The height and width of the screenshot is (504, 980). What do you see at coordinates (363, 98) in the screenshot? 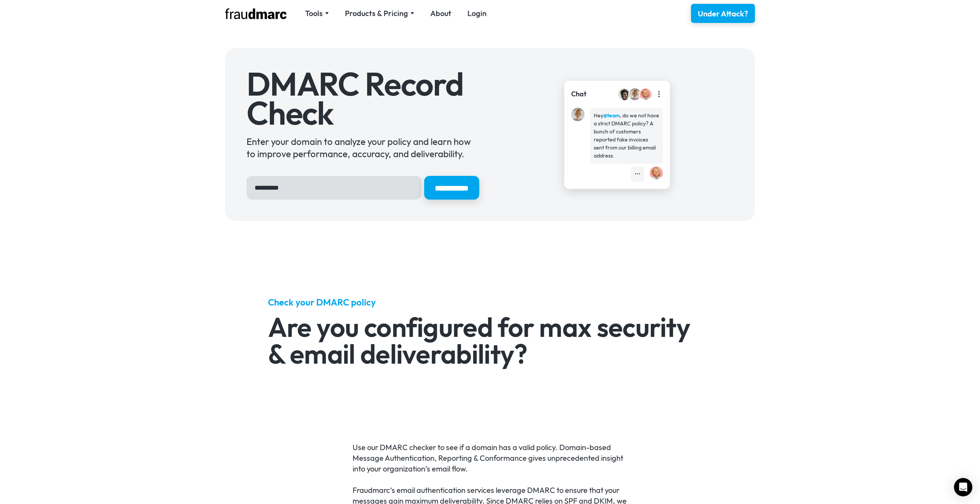
I see `h1: DMARC Record Check` at bounding box center [363, 98].